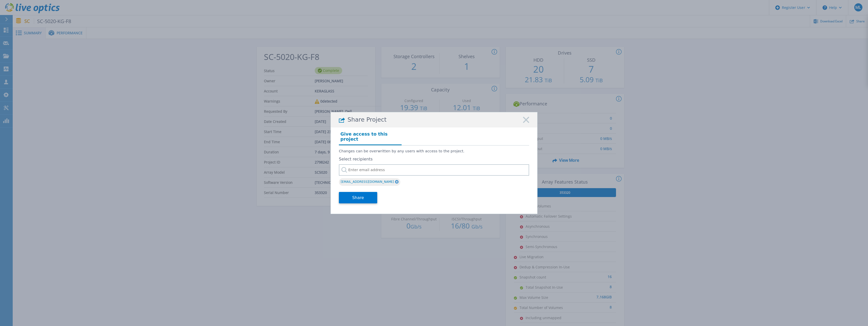 The height and width of the screenshot is (326, 868). Describe the element at coordinates (434, 159) in the screenshot. I see `label: Select recipients` at that location.